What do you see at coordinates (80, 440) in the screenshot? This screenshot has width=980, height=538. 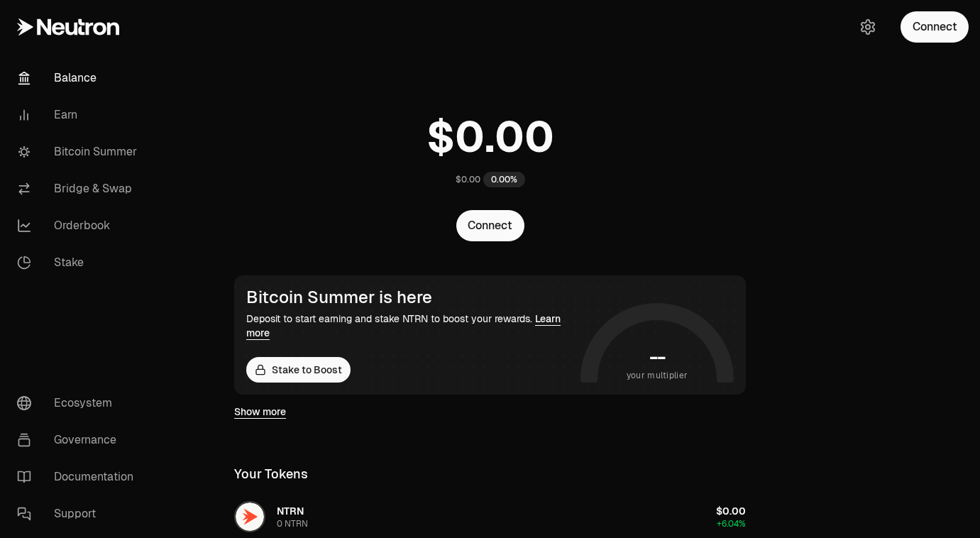 I see `a: Governance` at bounding box center [80, 440].